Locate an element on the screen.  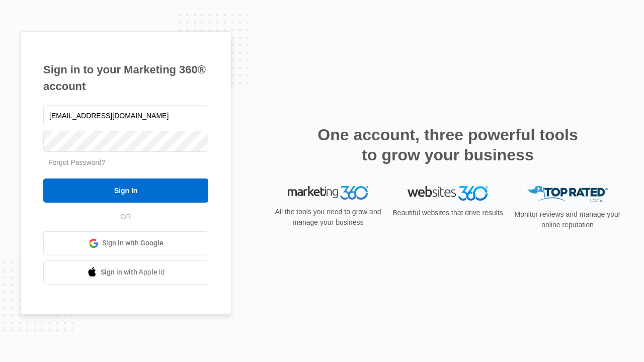
a: Sign in with Apple Id is located at coordinates (126, 272).